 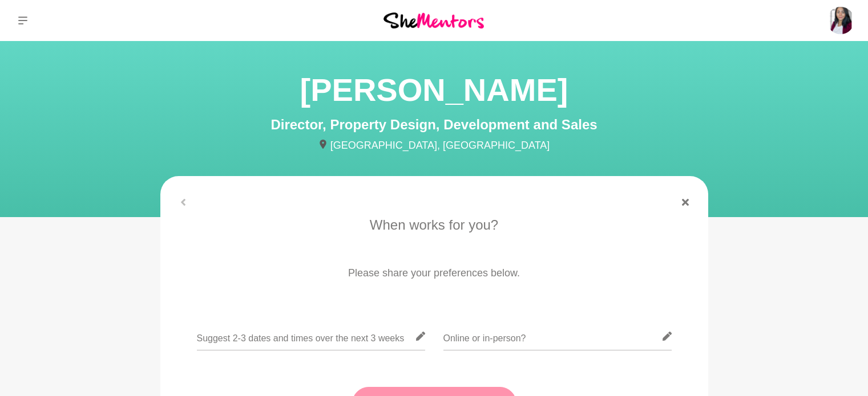 What do you see at coordinates (434, 273) in the screenshot?
I see `p: Please share your preferences below.` at bounding box center [434, 273].